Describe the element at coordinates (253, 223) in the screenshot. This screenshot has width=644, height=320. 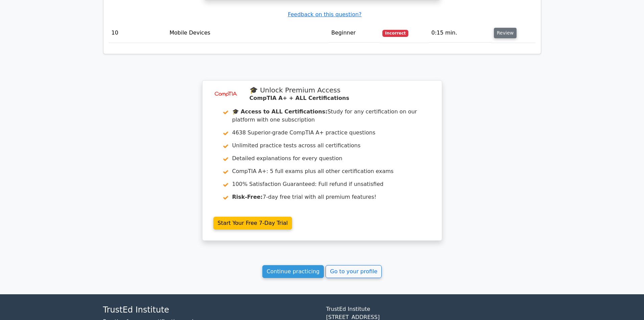
I see `a: Start Your Free 7-Day Trial` at that location.